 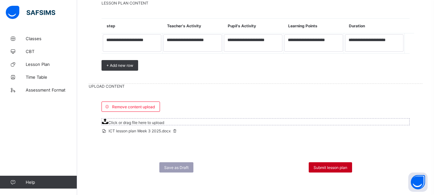 I want to click on th: Learning Points, so click(x=314, y=26).